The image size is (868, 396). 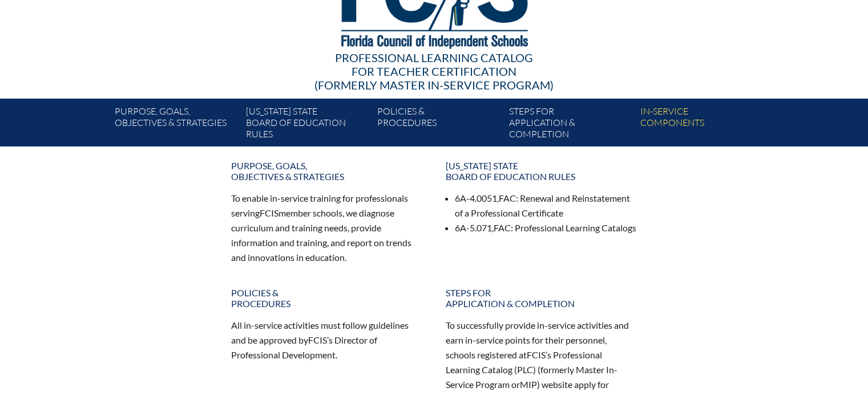 I want to click on span: MIP, so click(x=528, y=384).